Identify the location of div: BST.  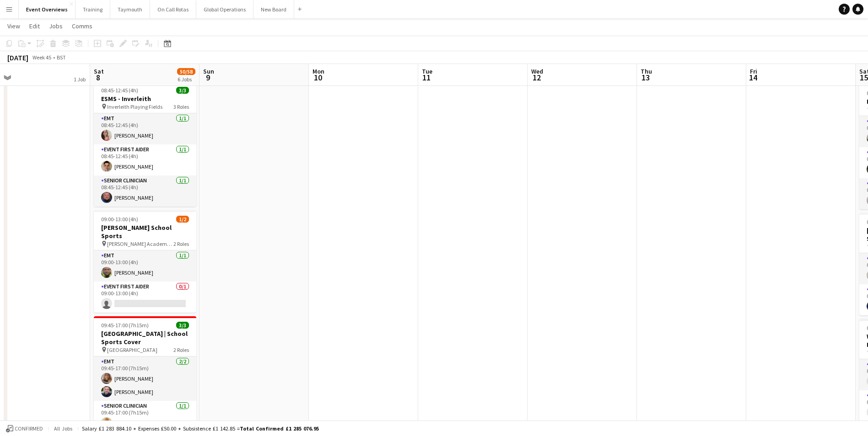
(61, 57).